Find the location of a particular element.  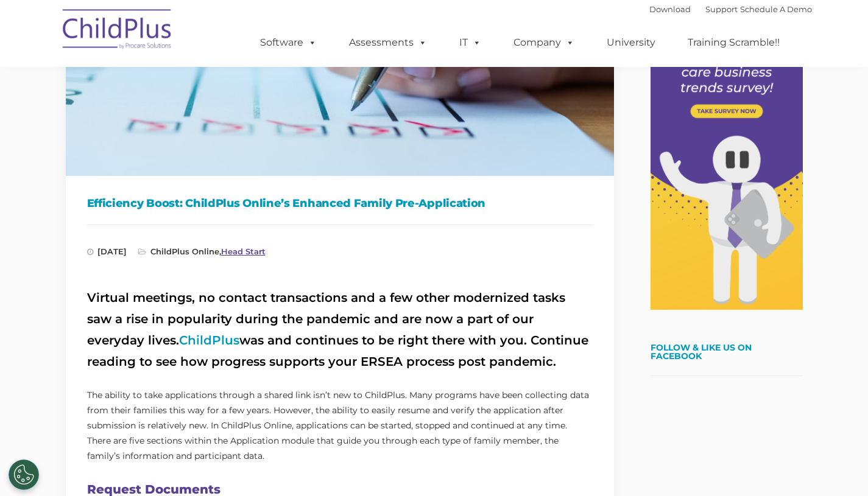

a: Head Start is located at coordinates (243, 252).